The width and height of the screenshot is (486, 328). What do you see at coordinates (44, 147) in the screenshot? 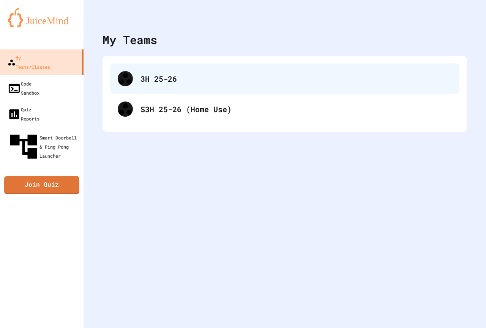
I see `div: Smart Doorbell & Ping Pong Launcher` at bounding box center [44, 147].